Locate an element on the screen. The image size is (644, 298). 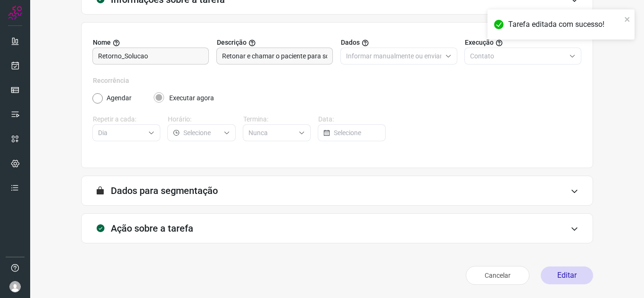
h3: Dados para segmentação is located at coordinates (164, 191).